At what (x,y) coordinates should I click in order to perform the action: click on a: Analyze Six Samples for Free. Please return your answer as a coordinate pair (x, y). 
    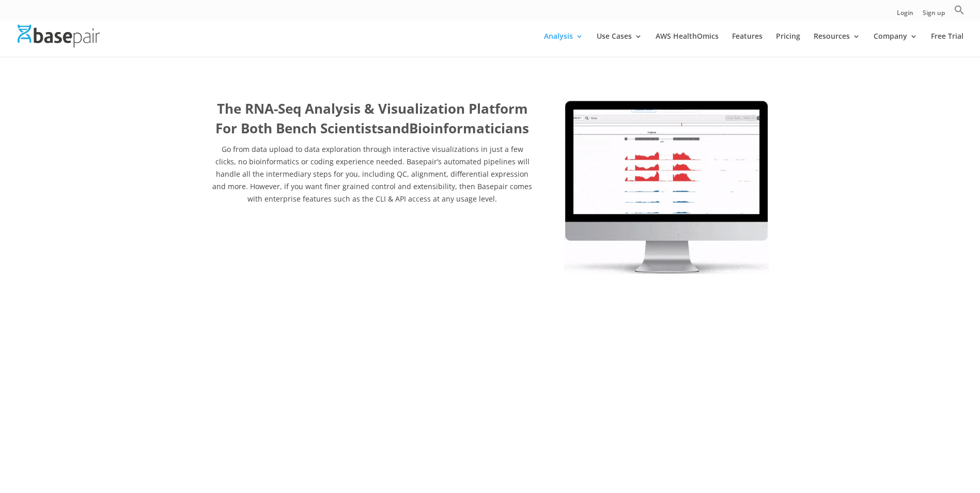
    Looking at the image, I should click on (372, 233).